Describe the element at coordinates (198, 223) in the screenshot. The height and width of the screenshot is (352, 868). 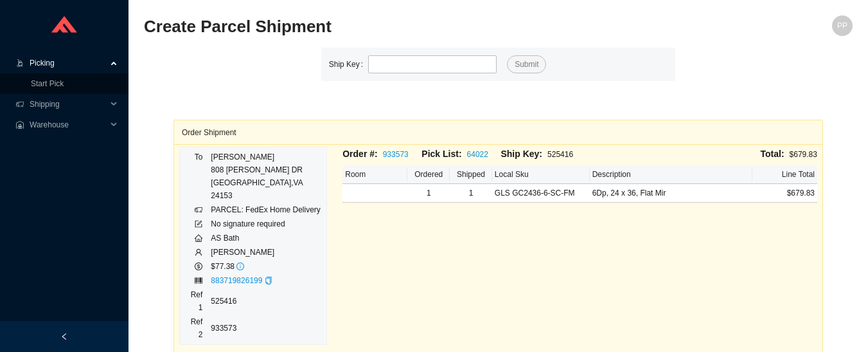
I see `span: form` at that location.